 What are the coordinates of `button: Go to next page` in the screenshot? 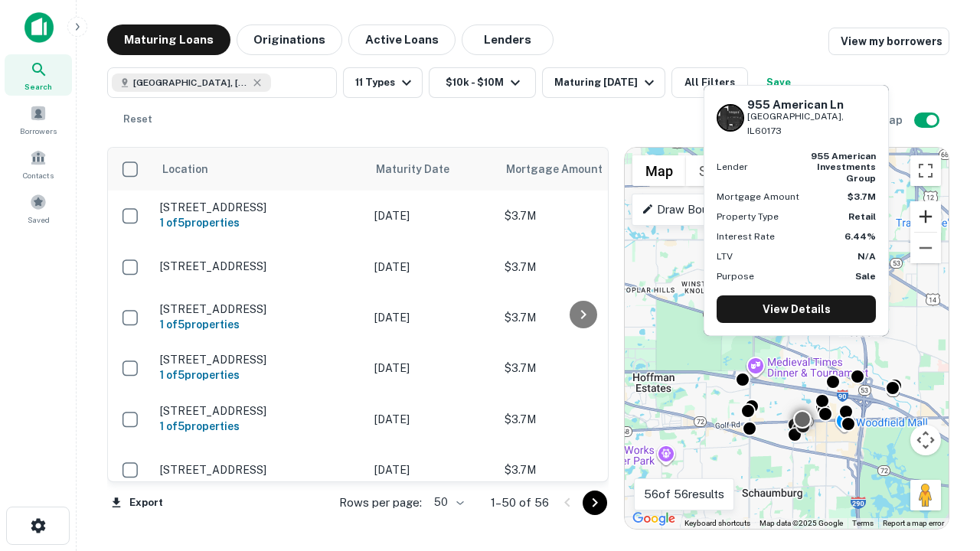 It's located at (594, 503).